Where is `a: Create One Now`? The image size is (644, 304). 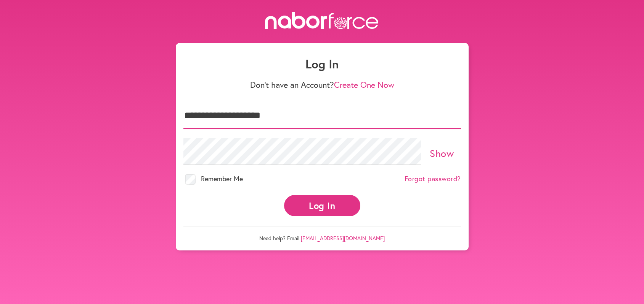
a: Create One Now is located at coordinates (364, 84).